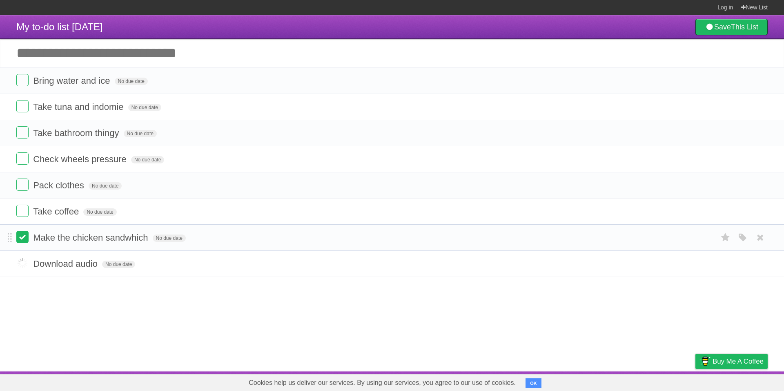 The height and width of the screenshot is (391, 784). What do you see at coordinates (91, 237) in the screenshot?
I see `span: Make the chicken sandwhich` at bounding box center [91, 237].